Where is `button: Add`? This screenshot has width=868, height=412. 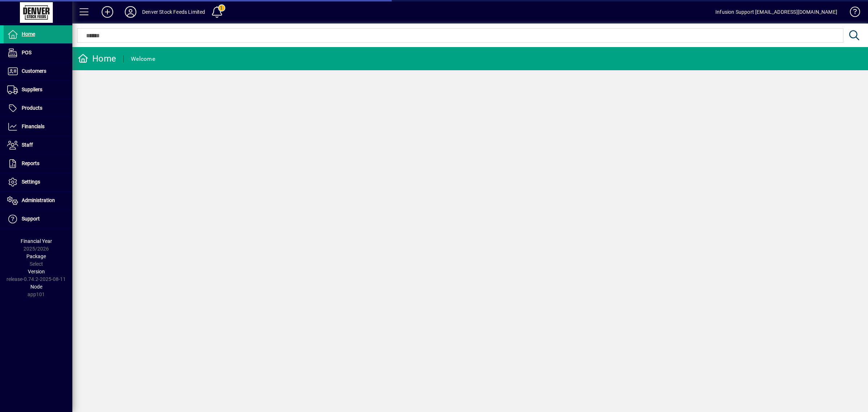
button: Add is located at coordinates (107, 12).